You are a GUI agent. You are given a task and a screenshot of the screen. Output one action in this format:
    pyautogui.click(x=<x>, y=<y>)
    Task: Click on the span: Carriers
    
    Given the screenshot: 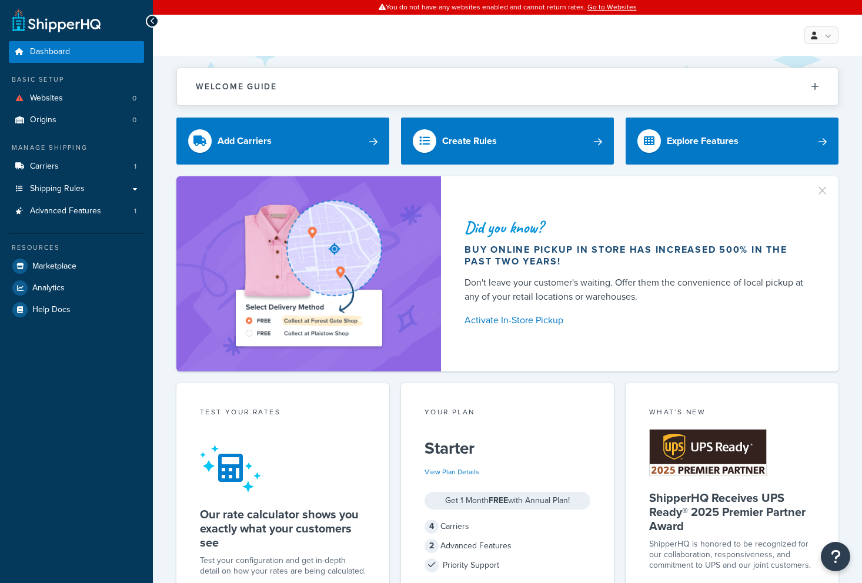 What is the action you would take?
    pyautogui.click(x=44, y=166)
    